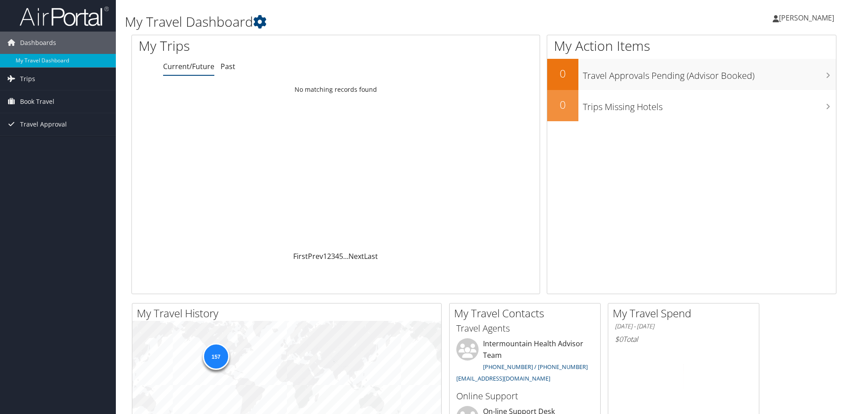  I want to click on h1: My Trips, so click(251, 46).